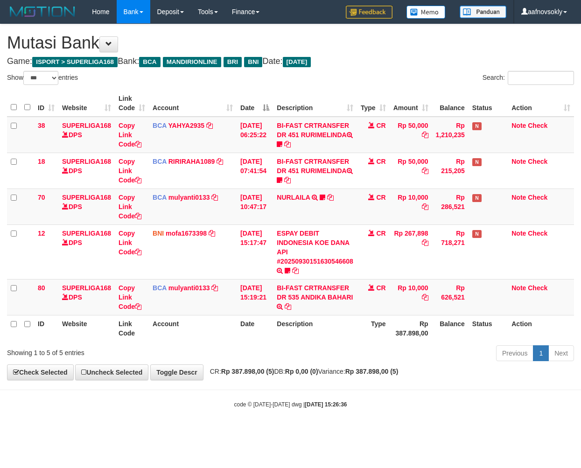 The height and width of the screenshot is (468, 581). I want to click on th: ID, so click(46, 328).